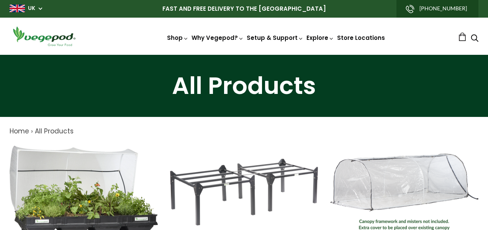  I want to click on nav: breadcrumbs, so click(244, 131).